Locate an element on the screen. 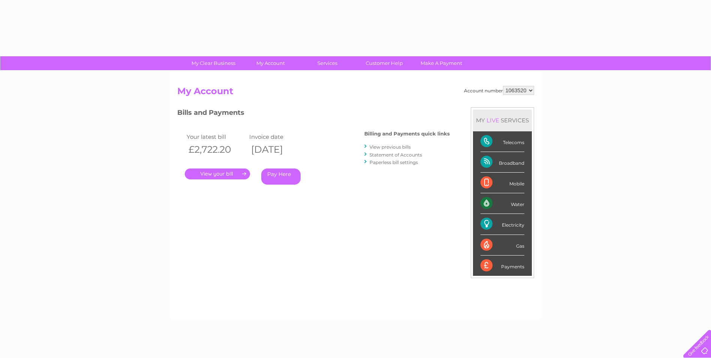 This screenshot has width=711, height=358. td: Invoice date is located at coordinates (279, 137).